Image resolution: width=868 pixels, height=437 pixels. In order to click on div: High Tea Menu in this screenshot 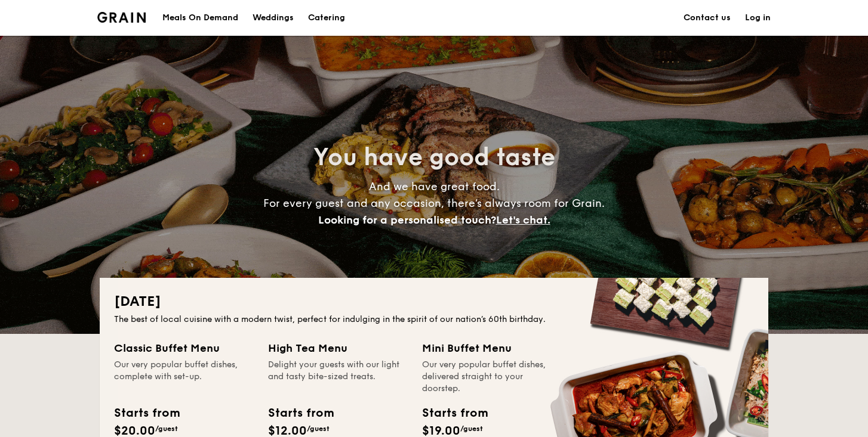, I will do `click(338, 348)`.